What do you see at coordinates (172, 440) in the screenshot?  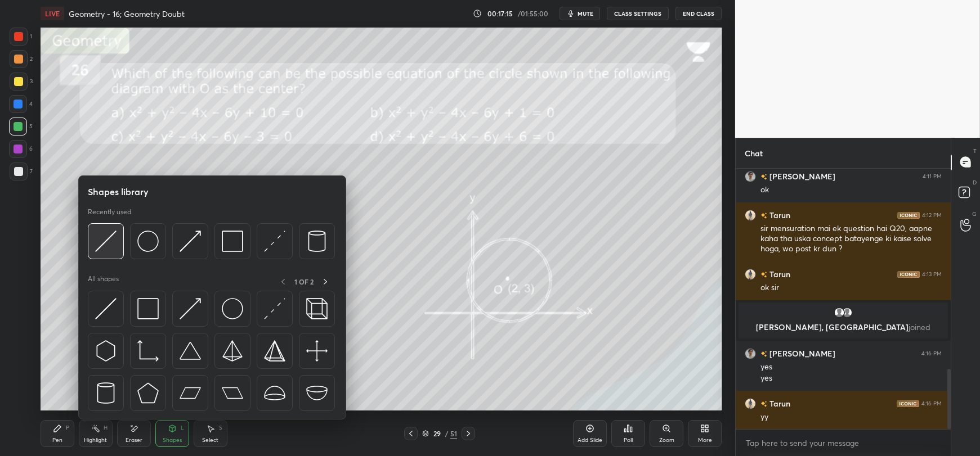 I see `div: Shapes` at bounding box center [172, 440].